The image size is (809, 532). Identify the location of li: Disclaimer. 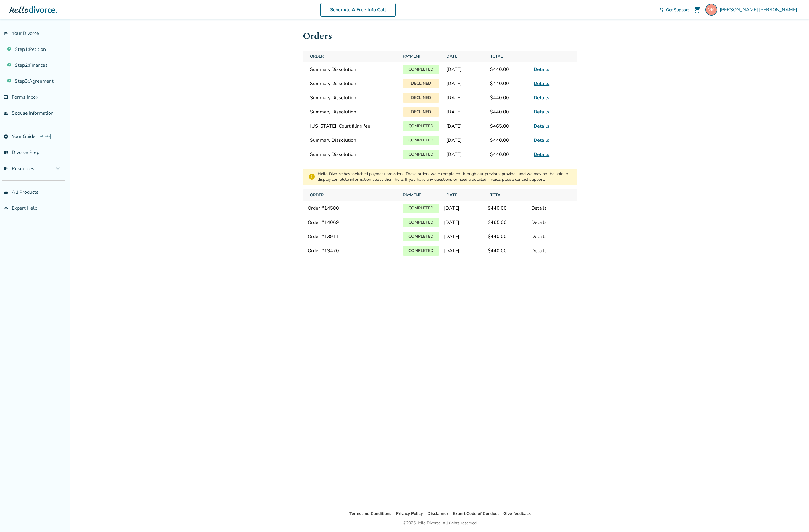
(438, 514).